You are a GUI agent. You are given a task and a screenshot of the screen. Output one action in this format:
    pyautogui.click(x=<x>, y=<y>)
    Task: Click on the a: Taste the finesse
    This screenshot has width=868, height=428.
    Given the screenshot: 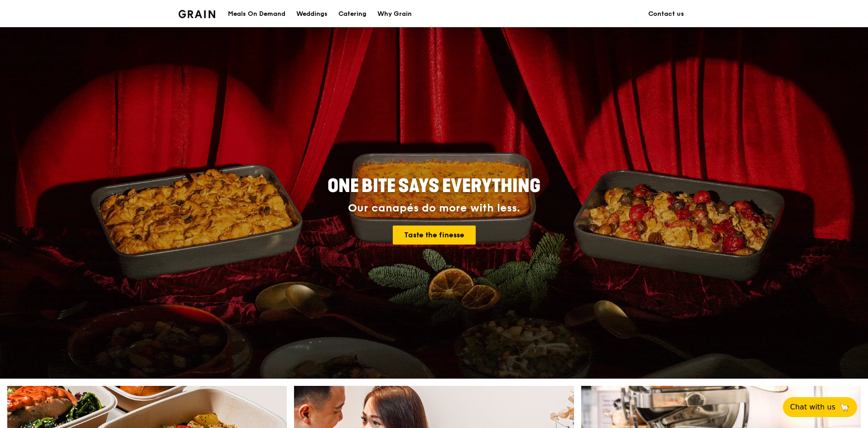 What is the action you would take?
    pyautogui.click(x=434, y=235)
    